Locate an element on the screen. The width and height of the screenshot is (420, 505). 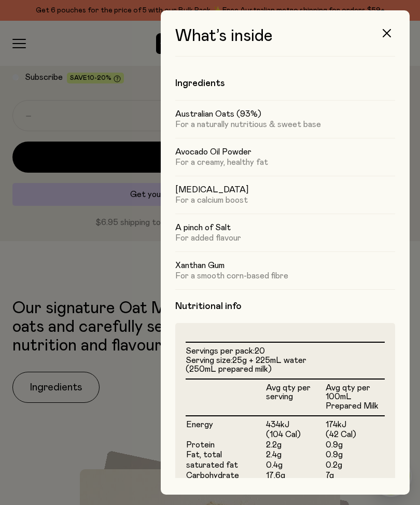
span: 25g + 225mL water (250mL prepared milk) is located at coordinates (246, 365).